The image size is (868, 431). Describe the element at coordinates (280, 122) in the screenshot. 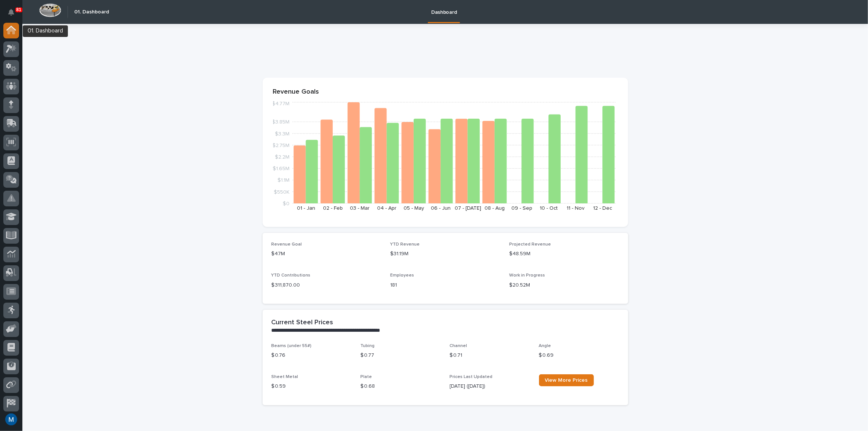

I see `tspan: $3.85M` at that location.